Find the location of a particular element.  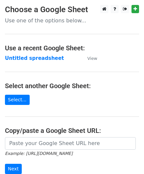

input: Paste your Google Sheet URL here is located at coordinates (70, 144).